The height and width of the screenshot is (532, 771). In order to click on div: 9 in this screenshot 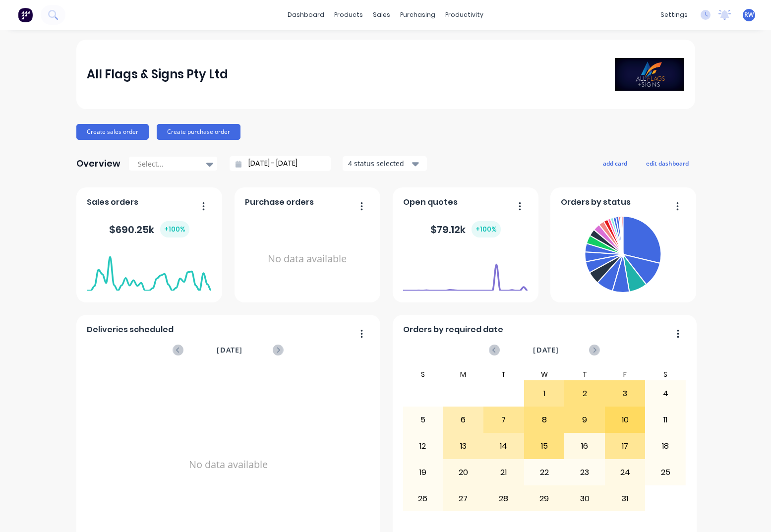, I will do `click(584, 420)`.